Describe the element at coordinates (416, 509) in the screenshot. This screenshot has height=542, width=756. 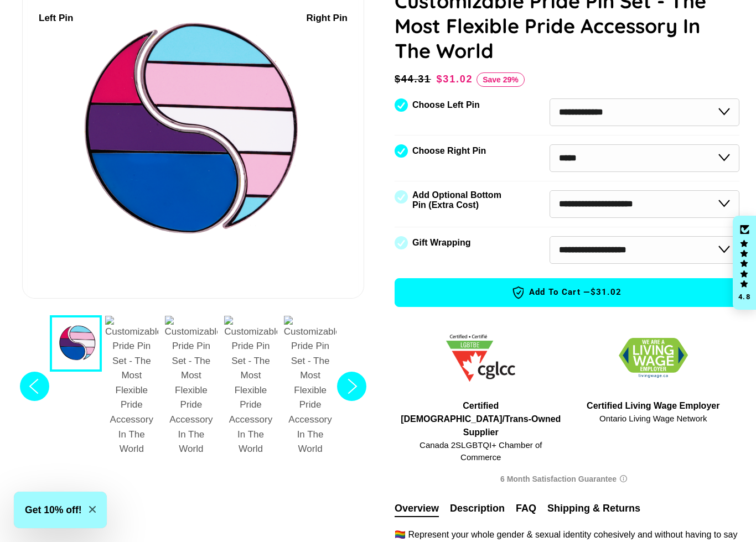
I see `button: Overview` at that location.